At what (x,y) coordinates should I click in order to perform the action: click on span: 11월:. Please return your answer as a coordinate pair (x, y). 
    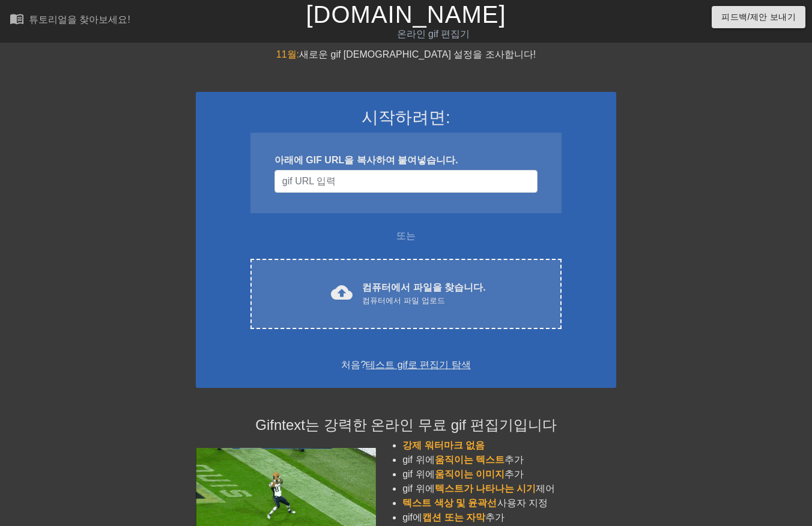
    Looking at the image, I should click on (287, 54).